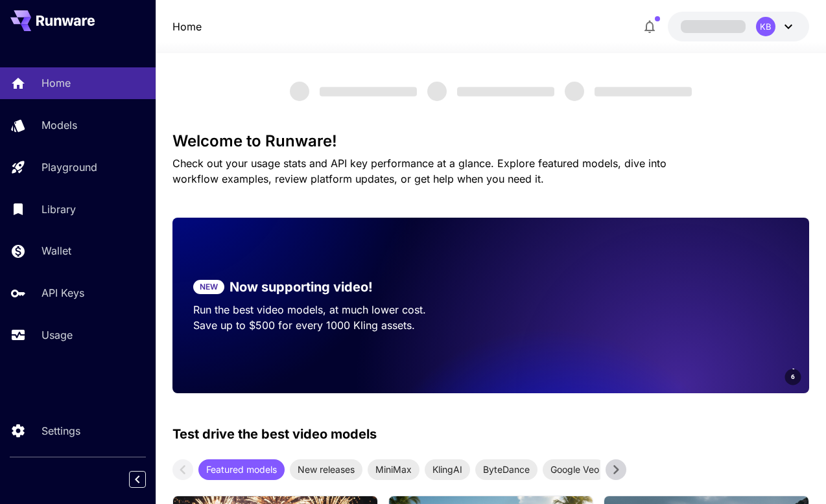 Image resolution: width=826 pixels, height=504 pixels. Describe the element at coordinates (61, 431) in the screenshot. I see `p: Settings` at that location.